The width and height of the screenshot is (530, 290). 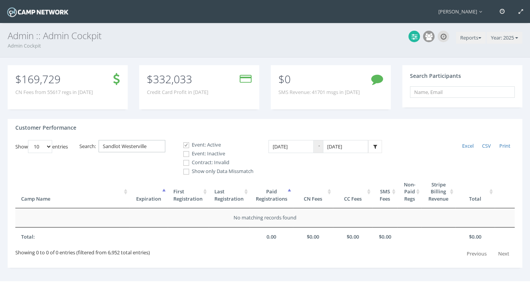 I want to click on th: FirstRegistration: activate to sort column ascending, so click(x=188, y=192).